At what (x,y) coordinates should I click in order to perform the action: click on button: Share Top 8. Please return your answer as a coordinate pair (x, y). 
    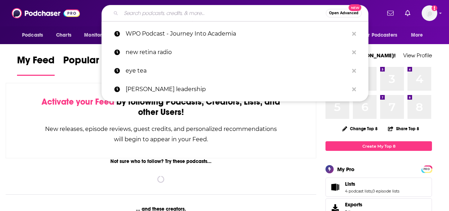
    Looking at the image, I should click on (404, 128).